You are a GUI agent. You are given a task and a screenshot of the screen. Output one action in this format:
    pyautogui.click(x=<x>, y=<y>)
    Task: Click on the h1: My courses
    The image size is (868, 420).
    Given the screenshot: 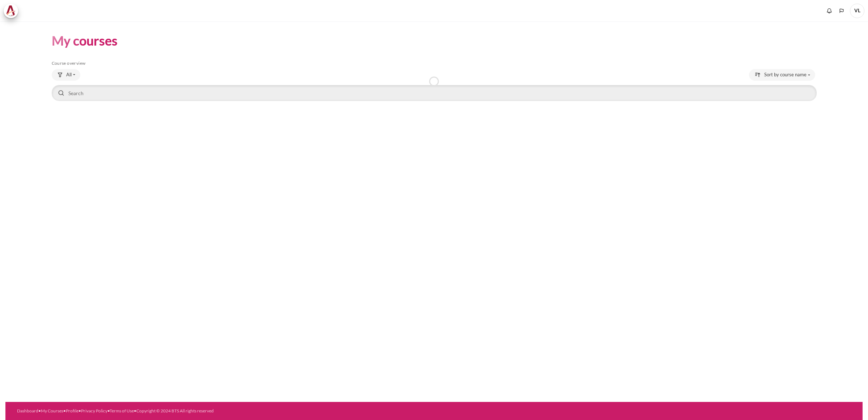 What is the action you would take?
    pyautogui.click(x=85, y=40)
    